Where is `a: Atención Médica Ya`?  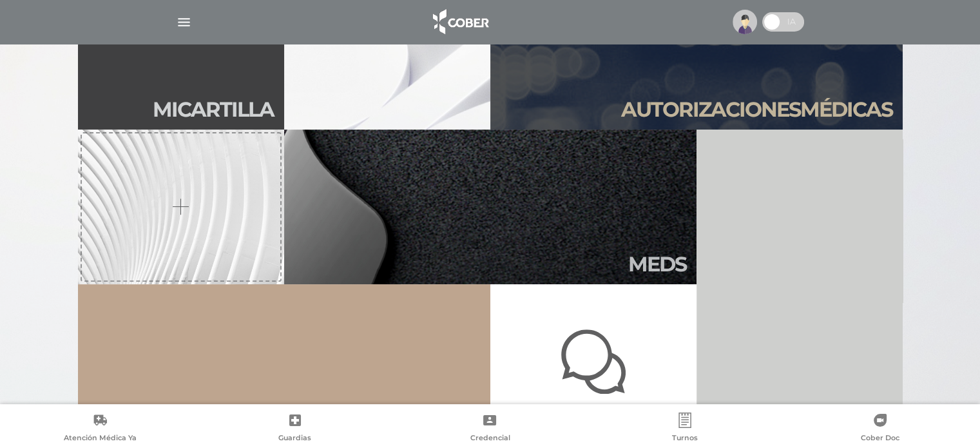 a: Atención Médica Ya is located at coordinates (100, 428).